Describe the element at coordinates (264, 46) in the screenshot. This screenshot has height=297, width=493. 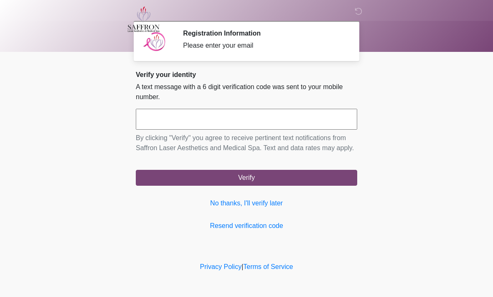
I see `div: Please enter your email` at that location.